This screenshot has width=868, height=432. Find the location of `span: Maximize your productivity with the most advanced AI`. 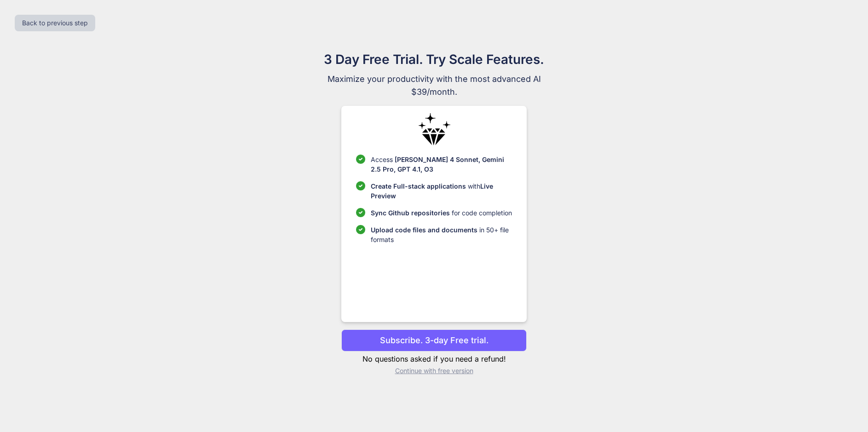

span: Maximize your productivity with the most advanced AI is located at coordinates (434, 79).